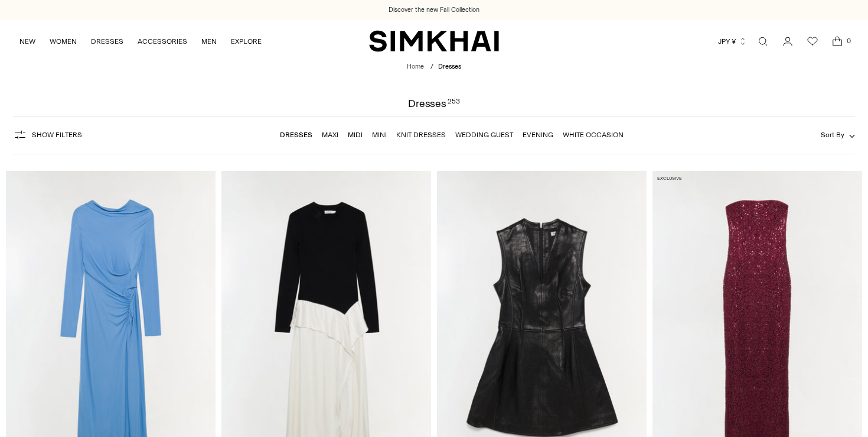  What do you see at coordinates (330, 135) in the screenshot?
I see `a: Maxi` at bounding box center [330, 135].